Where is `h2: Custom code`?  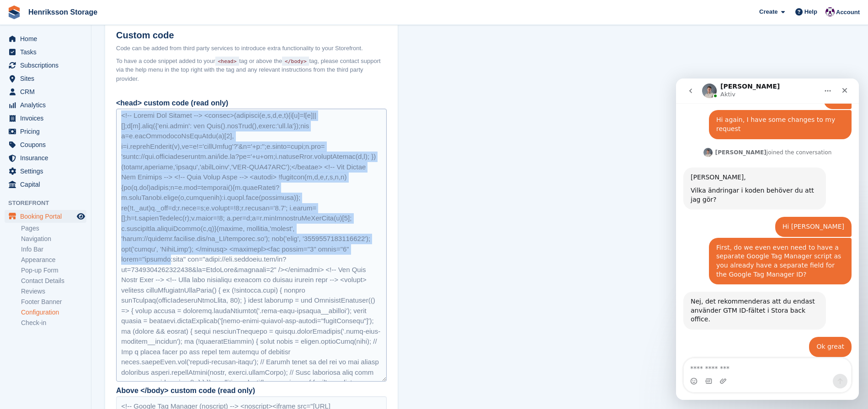
h2: Custom code is located at coordinates (252, 35).